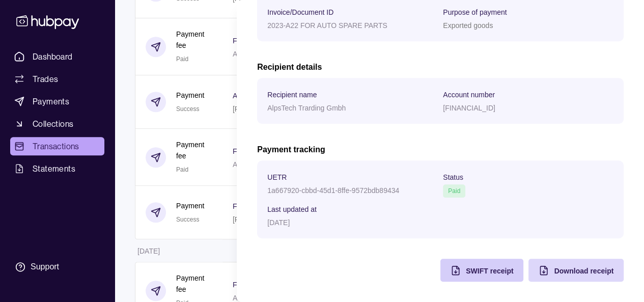 The image size is (644, 302). Describe the element at coordinates (469, 95) in the screenshot. I see `p: Account number` at that location.